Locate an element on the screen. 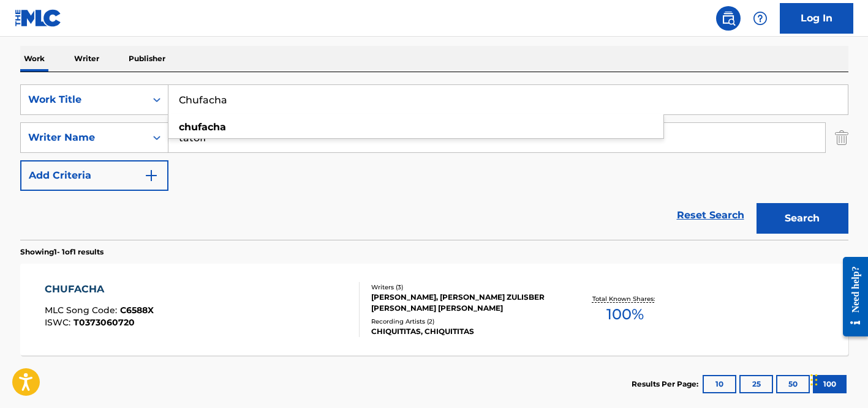  span: 100 % is located at coordinates (624, 315).